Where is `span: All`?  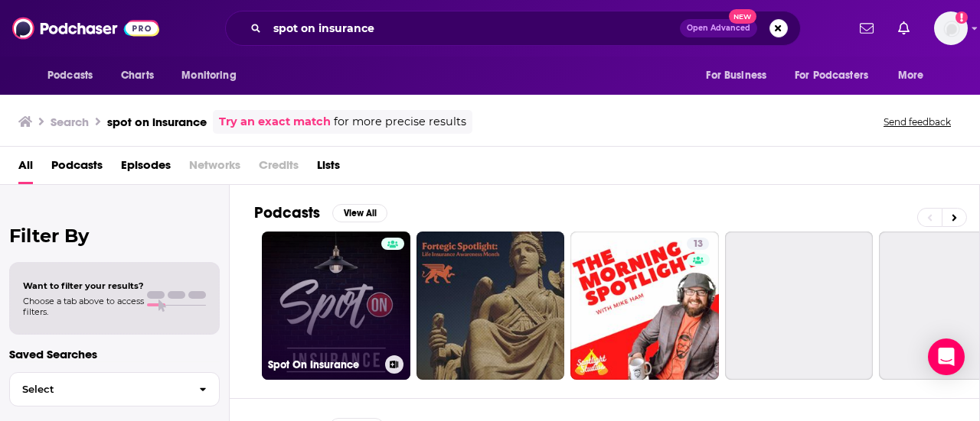 span: All is located at coordinates (25, 168).